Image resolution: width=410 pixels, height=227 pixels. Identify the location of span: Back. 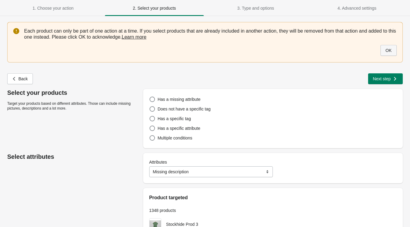
(23, 79).